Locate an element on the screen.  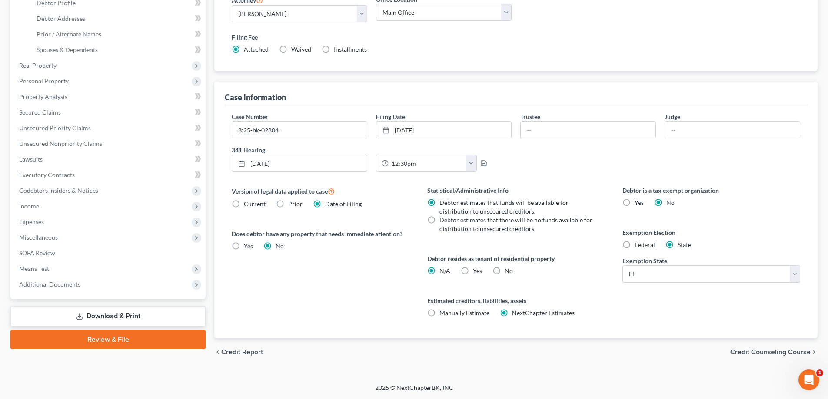
span: Attached is located at coordinates (256, 49).